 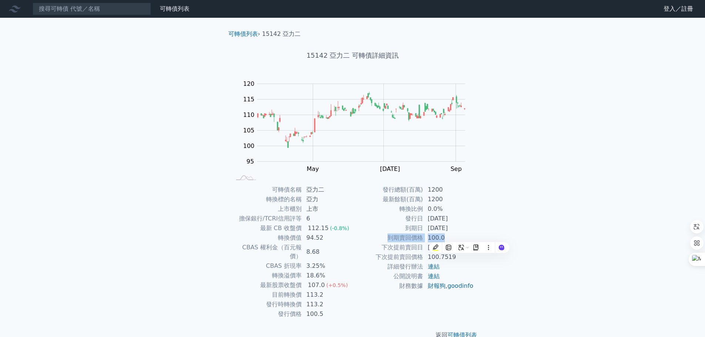 I want to click on g: Chart, so click(x=358, y=126).